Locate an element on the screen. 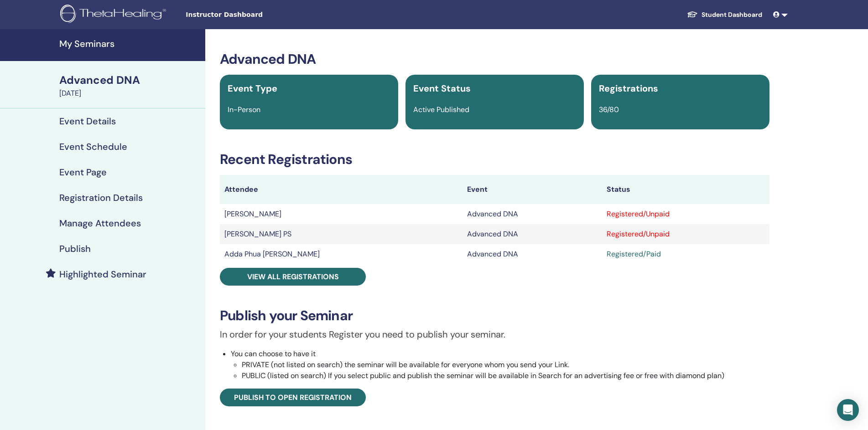 The width and height of the screenshot is (868, 430). h4: Publish is located at coordinates (75, 249).